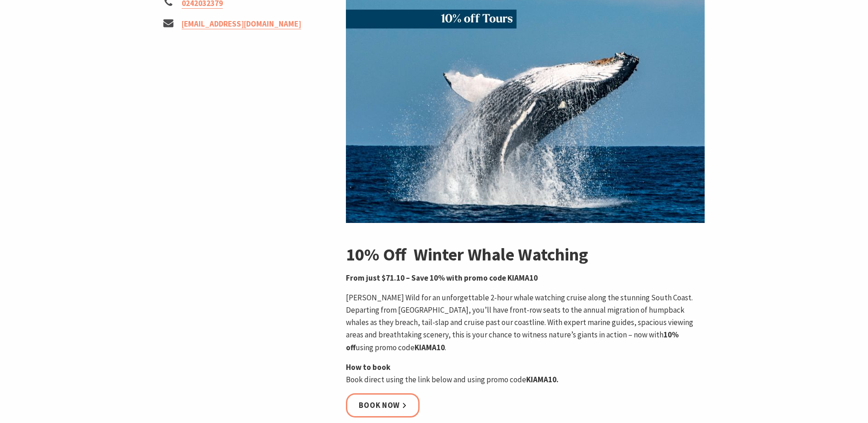 Image resolution: width=868 pixels, height=423 pixels. I want to click on strong: 10% Off W, so click(386, 254).